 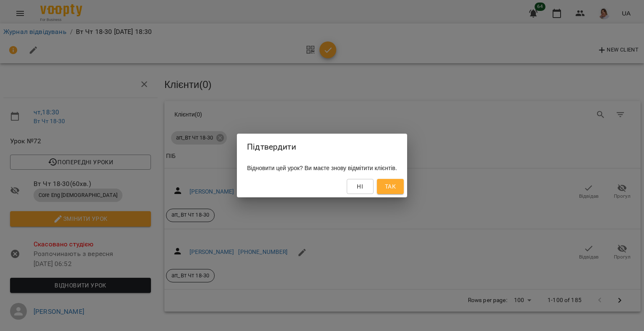 What do you see at coordinates (390, 186) in the screenshot?
I see `button: Так` at bounding box center [390, 186].